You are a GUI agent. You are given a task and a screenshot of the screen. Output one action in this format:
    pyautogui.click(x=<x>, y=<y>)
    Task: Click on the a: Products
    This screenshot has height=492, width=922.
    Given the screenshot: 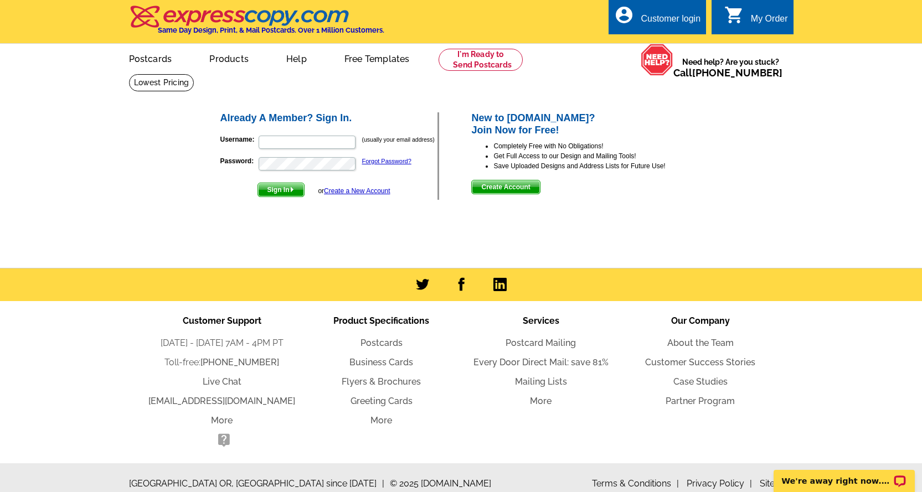 What is the action you would take?
    pyautogui.click(x=229, y=58)
    